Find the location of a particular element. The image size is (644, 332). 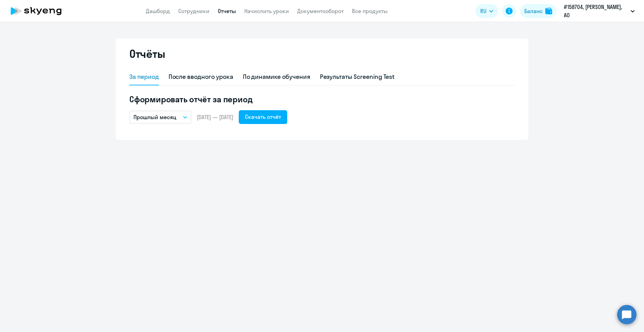

h2: Отчёты is located at coordinates (147, 54).